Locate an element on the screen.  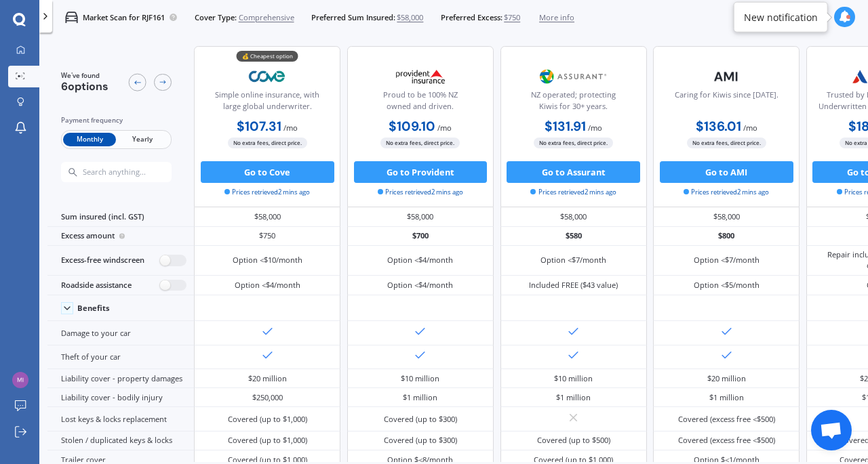
span: Preferred Sum Insured: is located at coordinates (353, 18).